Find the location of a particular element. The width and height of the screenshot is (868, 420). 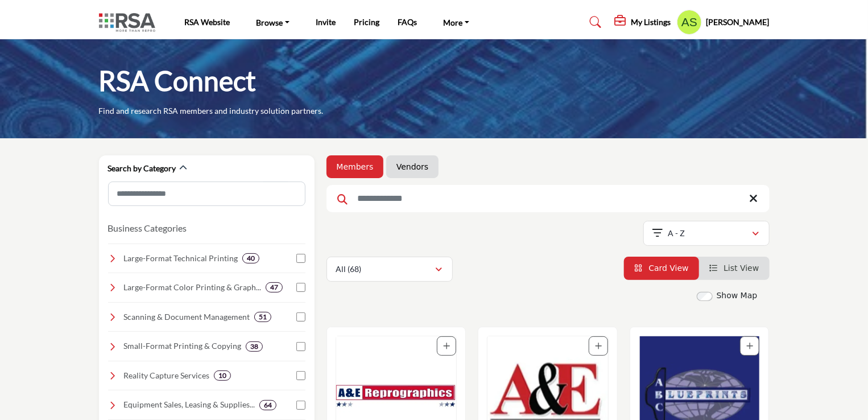

a: Invite is located at coordinates (325, 22).